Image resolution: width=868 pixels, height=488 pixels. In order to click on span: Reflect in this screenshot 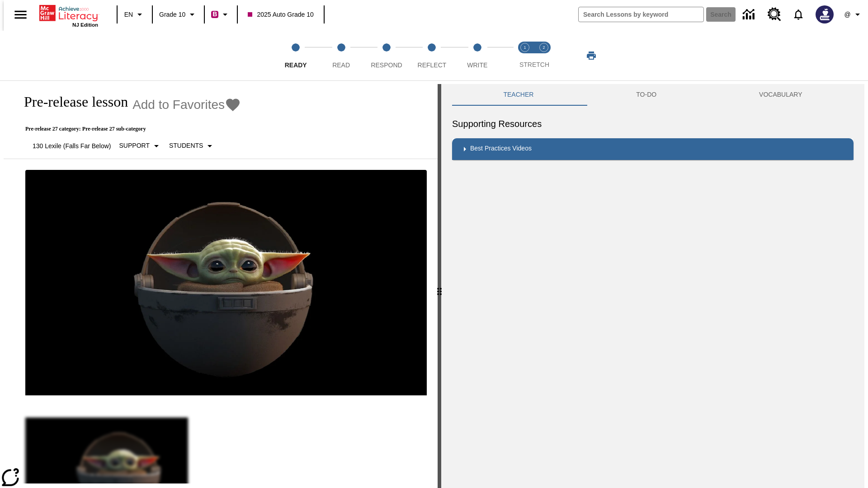, I will do `click(432, 65)`.